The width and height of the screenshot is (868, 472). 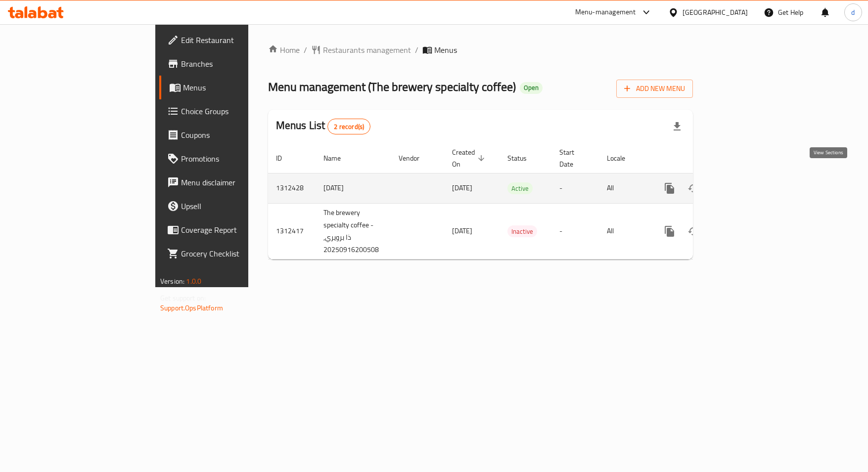 I want to click on table: enhanced table, so click(x=514, y=201).